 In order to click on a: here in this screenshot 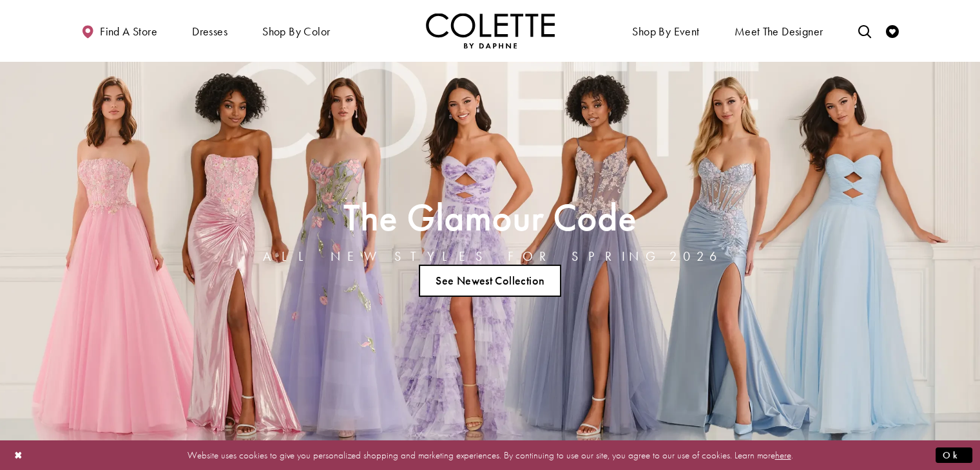, I will do `click(783, 455)`.